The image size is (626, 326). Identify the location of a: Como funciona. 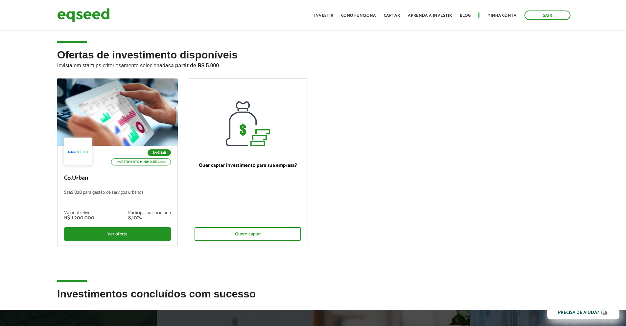
(358, 15).